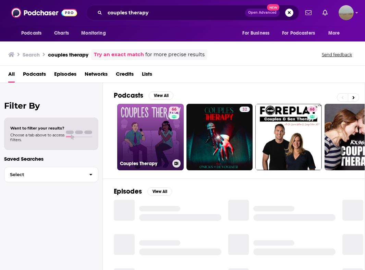  Describe the element at coordinates (96, 75) in the screenshot. I see `span: Networks` at that location.